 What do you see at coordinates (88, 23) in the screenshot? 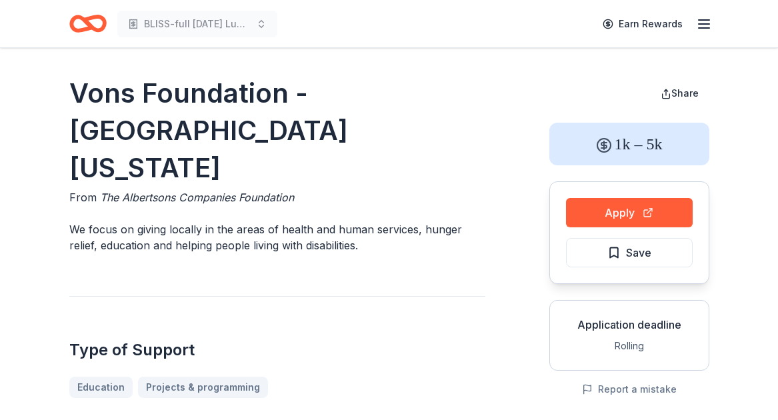
I see `a: Home` at bounding box center [88, 23].